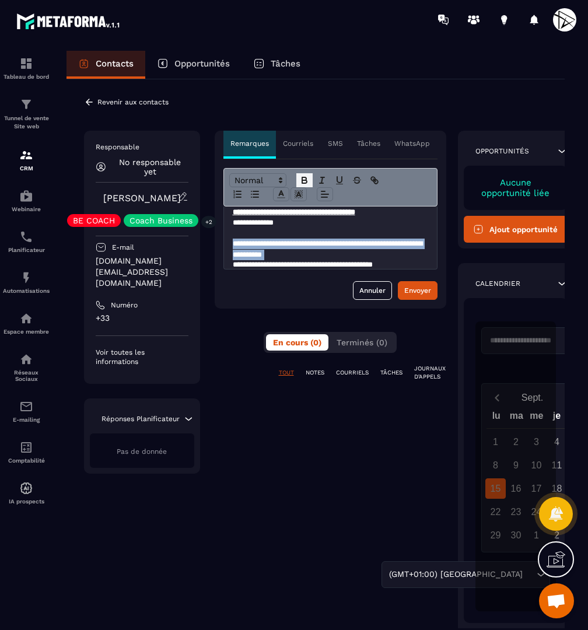 Image resolution: width=588 pixels, height=630 pixels. What do you see at coordinates (412, 144) in the screenshot?
I see `p: WhatsApp` at bounding box center [412, 144].